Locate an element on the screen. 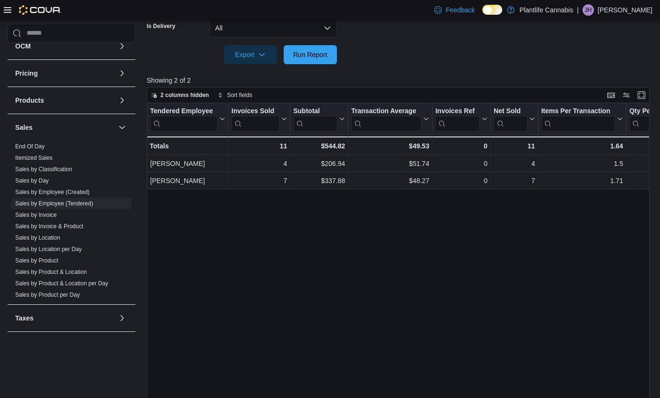 The height and width of the screenshot is (398, 660). a: End Of Day is located at coordinates (30, 146).